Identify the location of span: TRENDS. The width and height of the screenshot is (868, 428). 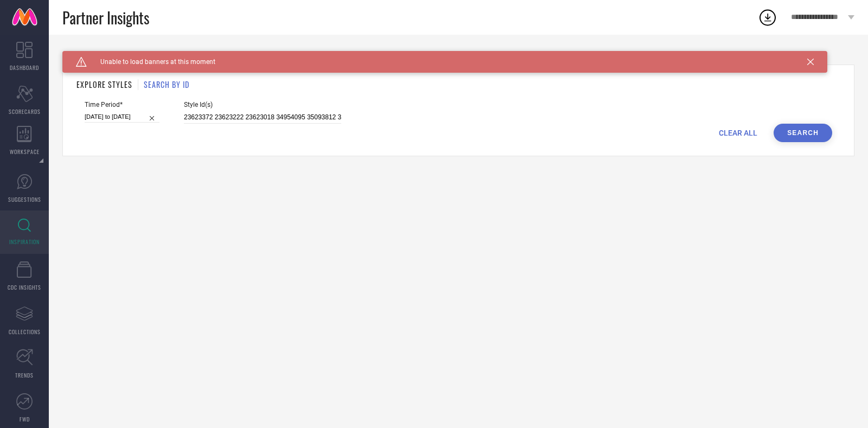
(24, 375).